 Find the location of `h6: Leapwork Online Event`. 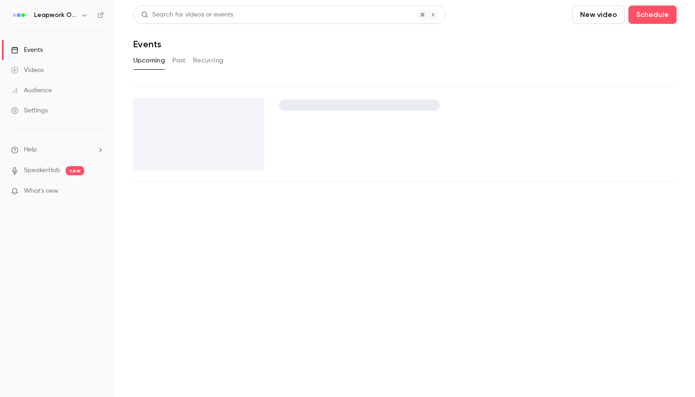

h6: Leapwork Online Event is located at coordinates (56, 15).